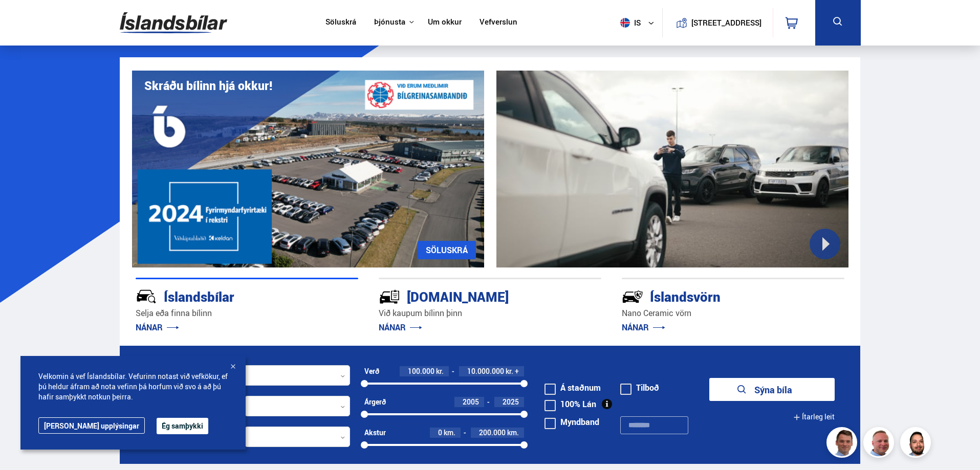  What do you see at coordinates (389, 22) in the screenshot?
I see `button: Þjónusta` at bounding box center [389, 22].